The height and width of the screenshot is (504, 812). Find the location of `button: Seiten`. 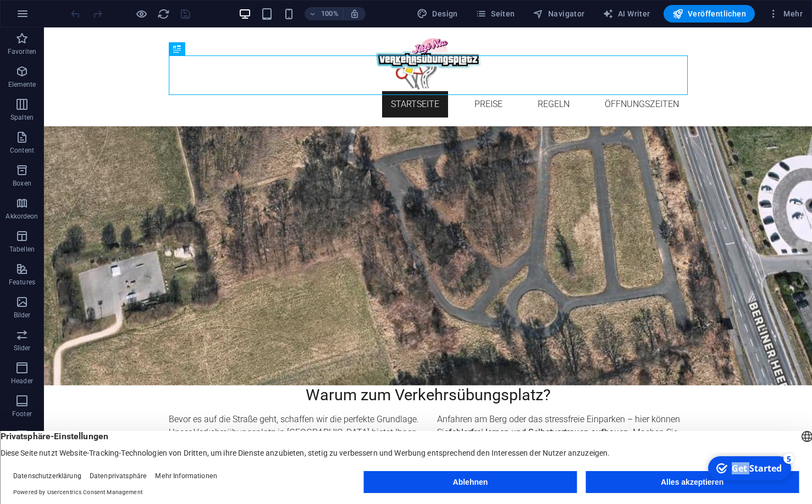

button: Seiten is located at coordinates (495, 14).